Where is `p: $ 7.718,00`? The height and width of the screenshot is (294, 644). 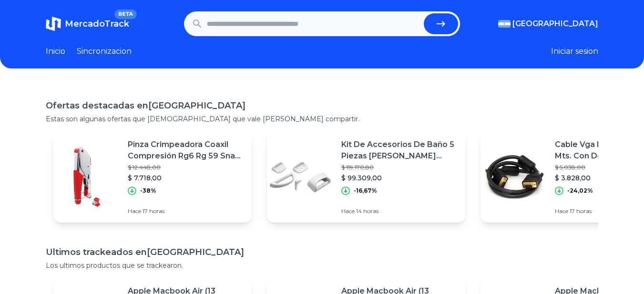 p: $ 7.718,00 is located at coordinates (186, 178).